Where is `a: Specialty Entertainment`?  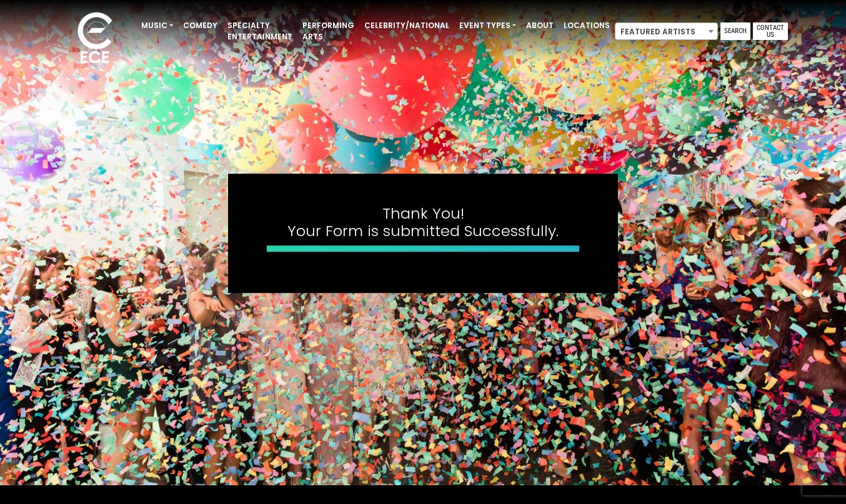
a: Specialty Entertainment is located at coordinates (260, 31).